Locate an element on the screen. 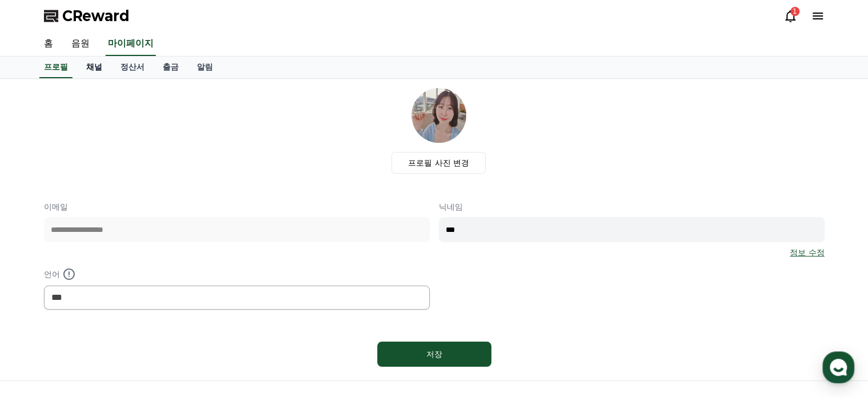 The image size is (868, 397). a: 마이페이지 is located at coordinates (131, 44).